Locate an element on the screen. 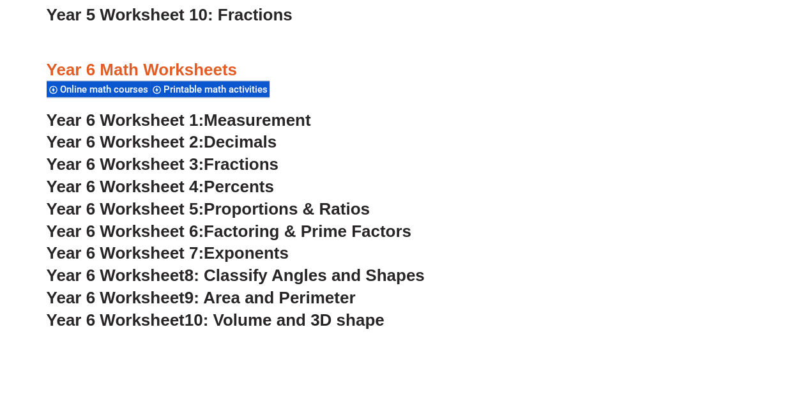 The width and height of the screenshot is (808, 403). span: Year 6 Worksheet 6: is located at coordinates (125, 231).